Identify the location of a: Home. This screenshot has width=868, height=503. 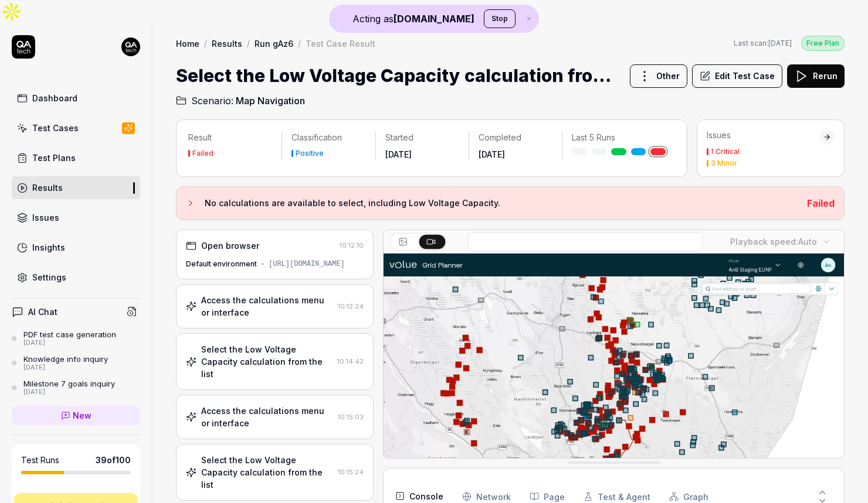
(188, 44).